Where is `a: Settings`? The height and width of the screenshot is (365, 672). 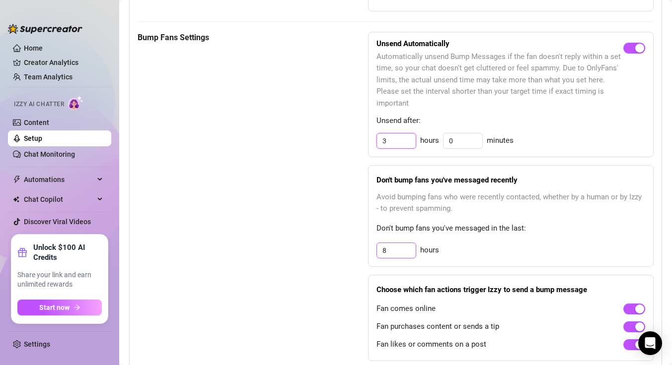 a: Settings is located at coordinates (37, 345).